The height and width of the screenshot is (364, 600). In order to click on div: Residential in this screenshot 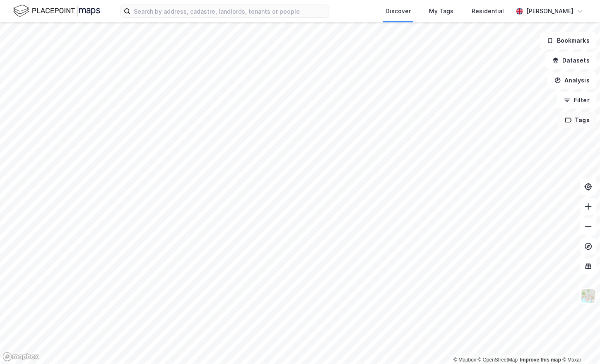, I will do `click(488, 11)`.